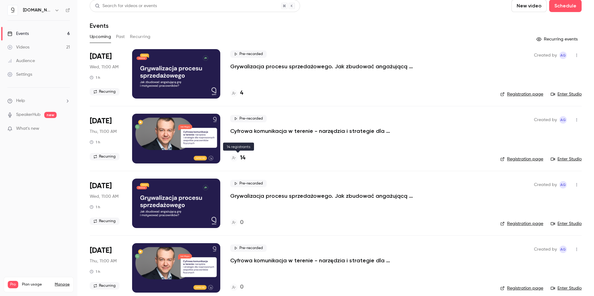 The image size is (594, 296). Describe the element at coordinates (28, 129) in the screenshot. I see `span: What's new` at that location.